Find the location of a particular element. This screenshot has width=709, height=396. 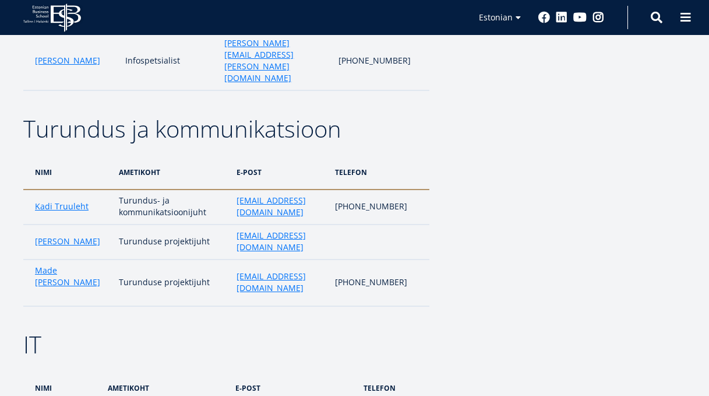

th: nimi is located at coordinates (68, 172).